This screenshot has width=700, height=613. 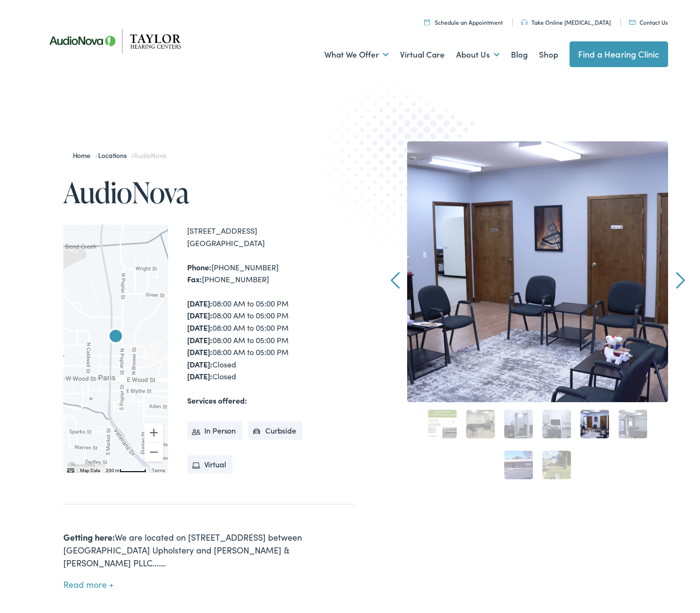 What do you see at coordinates (90, 467) in the screenshot?
I see `button: Map Data` at bounding box center [90, 467].